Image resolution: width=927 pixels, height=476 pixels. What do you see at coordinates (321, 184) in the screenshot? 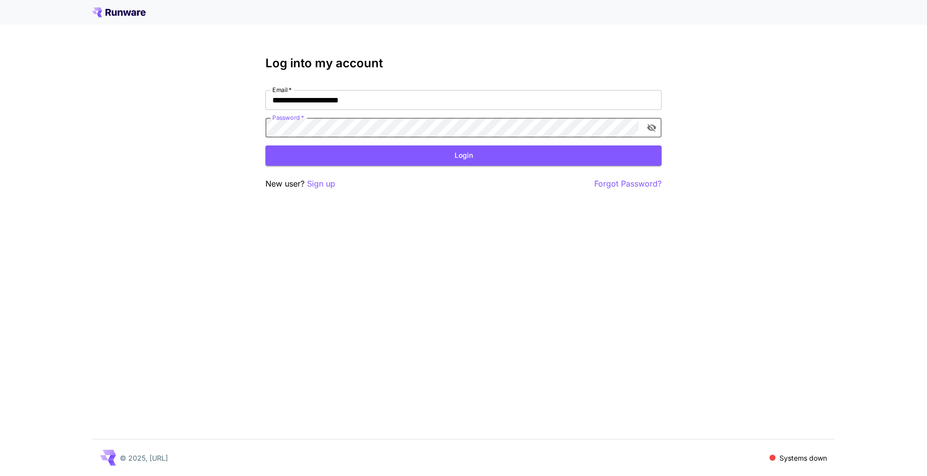
I see `button: Sign up` at bounding box center [321, 184].